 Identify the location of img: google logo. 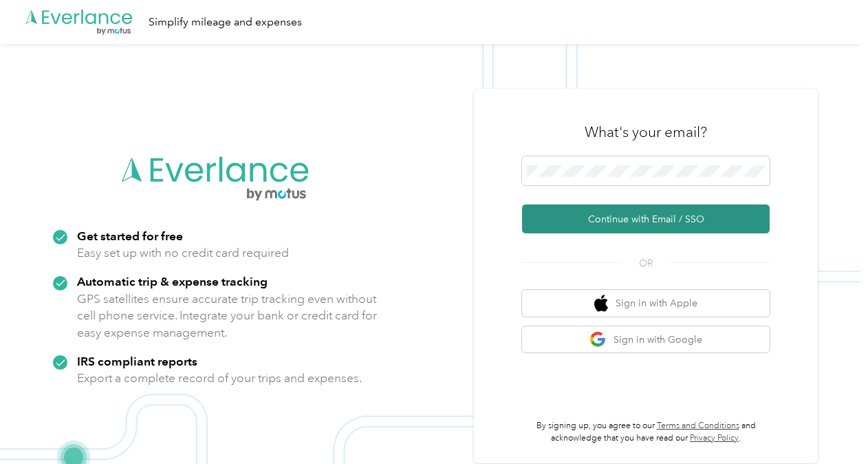
(598, 339).